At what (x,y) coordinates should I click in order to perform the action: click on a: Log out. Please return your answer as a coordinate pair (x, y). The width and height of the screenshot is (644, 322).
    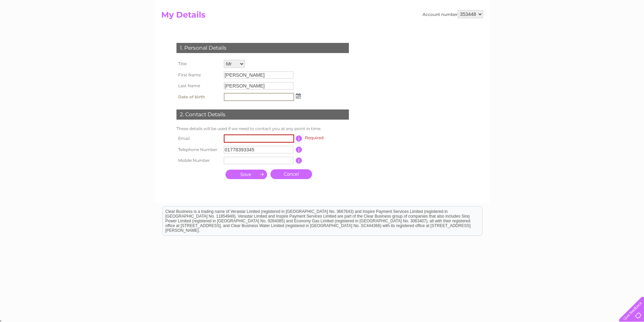
    Looking at the image, I should click on (630, 31).